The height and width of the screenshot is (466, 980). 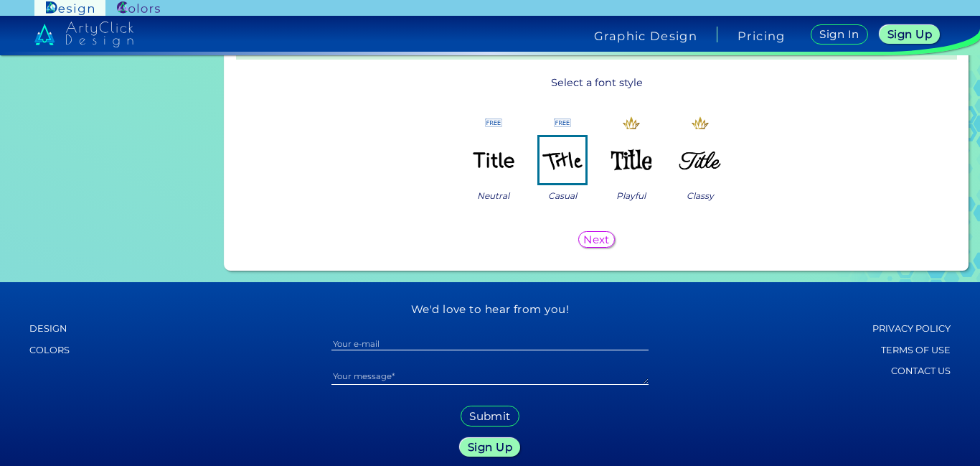 What do you see at coordinates (490, 309) in the screenshot?
I see `h5: We'd love to hear from you!` at bounding box center [490, 309].